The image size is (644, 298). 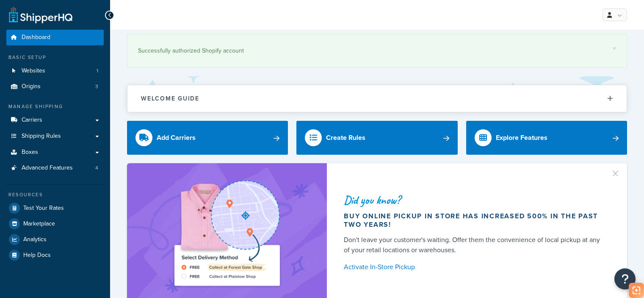 What do you see at coordinates (55, 37) in the screenshot?
I see `li: Dashboard` at bounding box center [55, 37].